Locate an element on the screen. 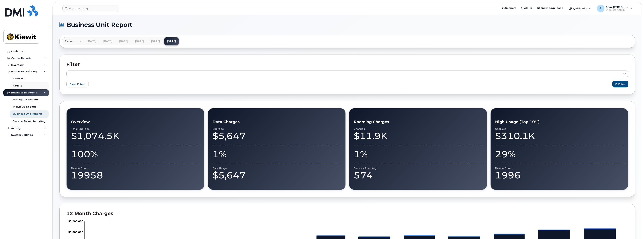 The width and height of the screenshot is (644, 239). div: 100% is located at coordinates (136, 154).